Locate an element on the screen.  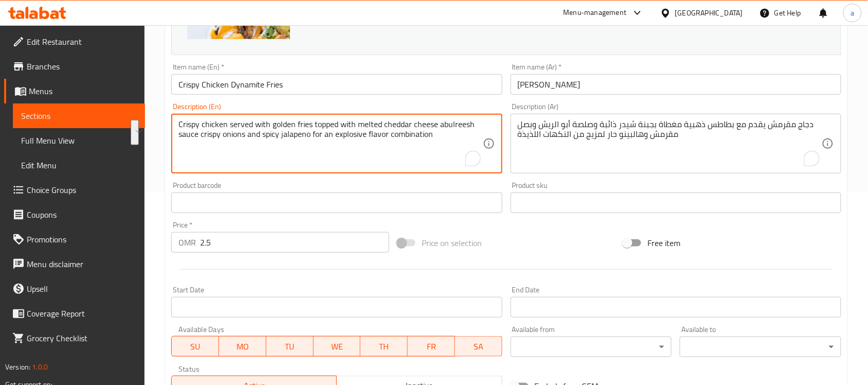
button: SA is located at coordinates (478, 347).